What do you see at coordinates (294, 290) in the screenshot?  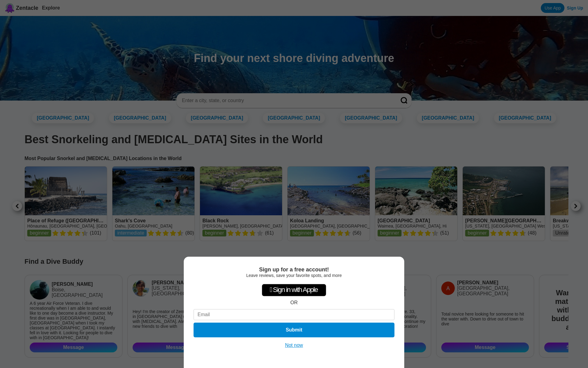 I see `div: Sign in with Apple` at bounding box center [294, 290].